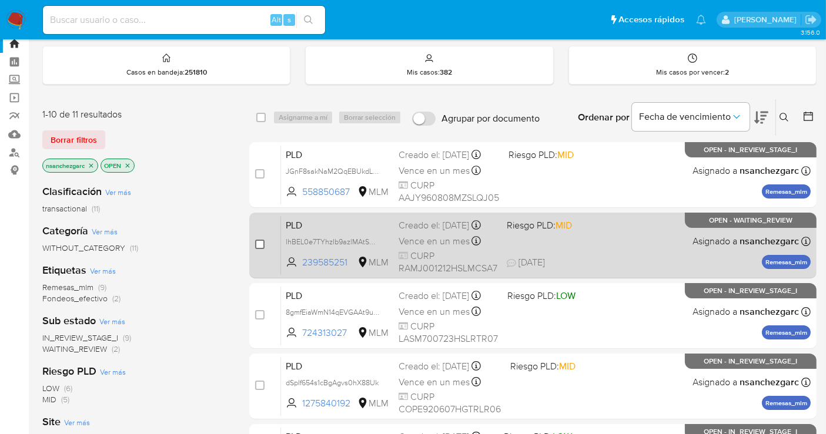 This screenshot has width=826, height=434. What do you see at coordinates (289, 19) in the screenshot?
I see `span: s` at bounding box center [289, 19].